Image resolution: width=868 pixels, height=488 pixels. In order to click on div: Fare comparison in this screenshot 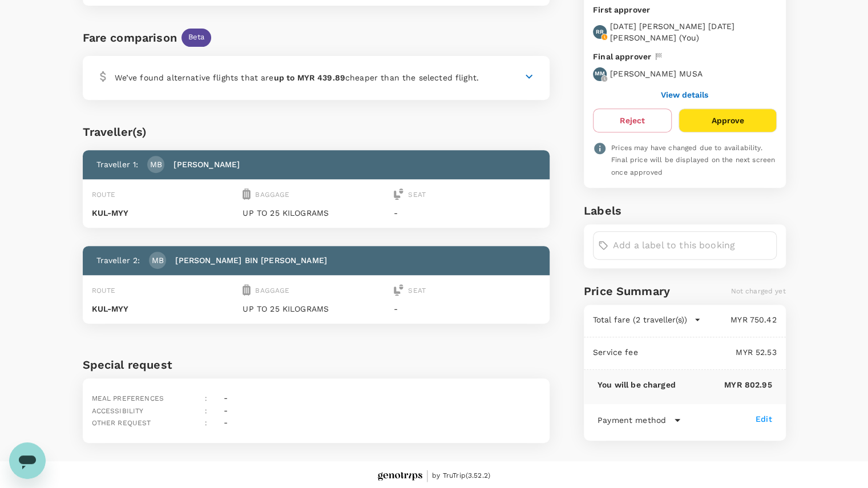, I will do `click(129, 37)`.